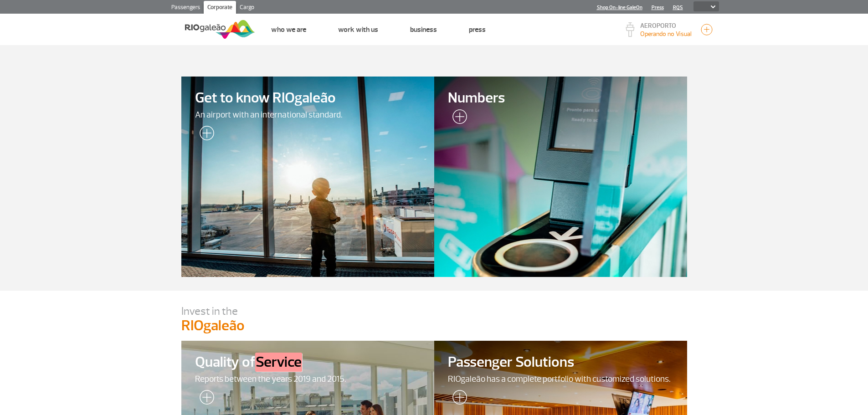  What do you see at coordinates (561, 379) in the screenshot?
I see `span: RIOgaleão has a complete portfolio with customized solutions.` at bounding box center [561, 379].